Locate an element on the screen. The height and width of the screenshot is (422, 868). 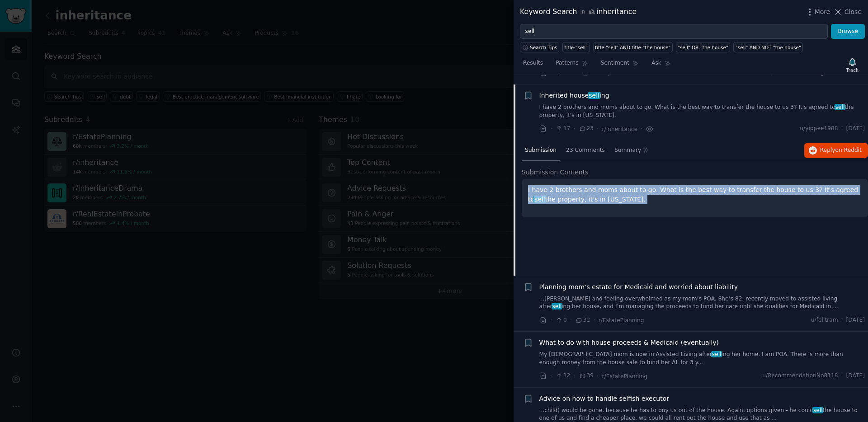
a: title:"sell" is located at coordinates (576, 47).